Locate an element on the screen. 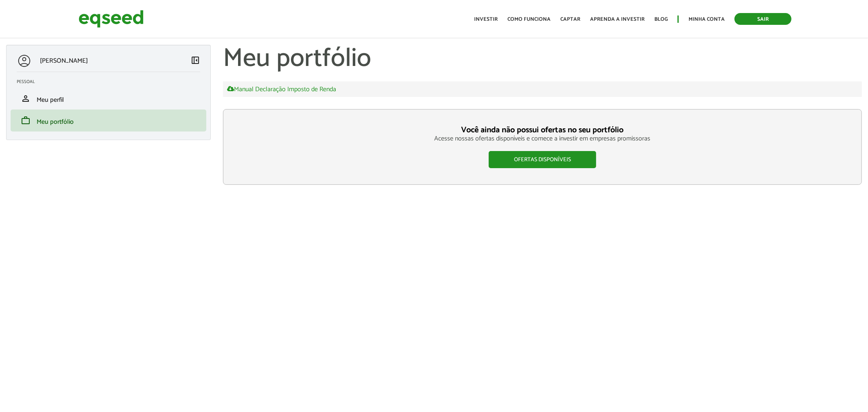 The width and height of the screenshot is (868, 412). a: Blog is located at coordinates (661, 19).